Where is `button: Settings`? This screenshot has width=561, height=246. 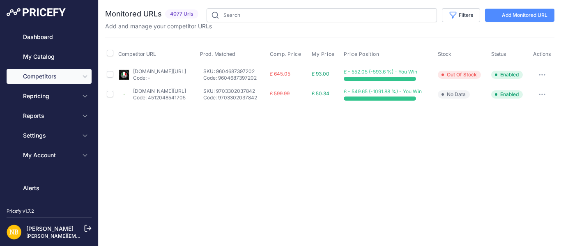 button: Settings is located at coordinates (49, 136).